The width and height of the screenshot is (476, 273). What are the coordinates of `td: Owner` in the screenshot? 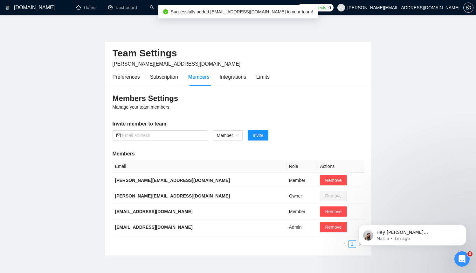 It's located at (302, 196).